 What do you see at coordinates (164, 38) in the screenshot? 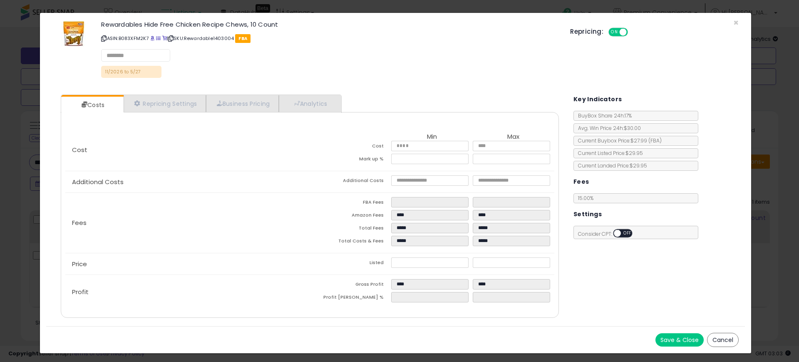
I see `a: Your listing only` at bounding box center [164, 38].